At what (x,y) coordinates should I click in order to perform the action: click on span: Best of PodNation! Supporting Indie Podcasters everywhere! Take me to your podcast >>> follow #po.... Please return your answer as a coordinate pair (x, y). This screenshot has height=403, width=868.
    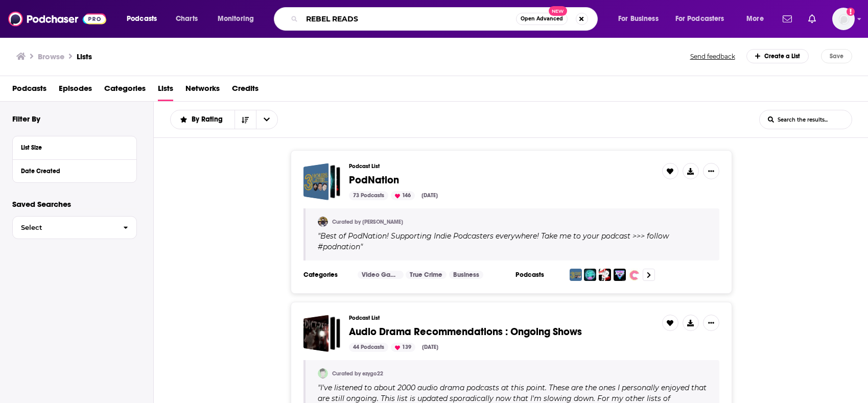
    Looking at the image, I should click on (493, 241).